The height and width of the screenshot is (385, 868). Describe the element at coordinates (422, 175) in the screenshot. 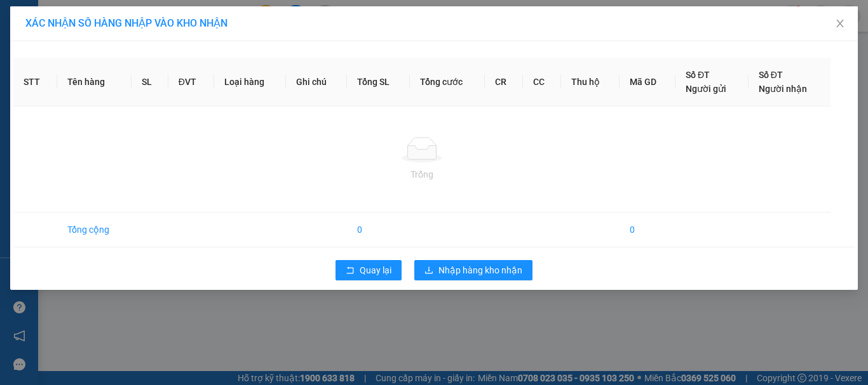

I see `div: Trống` at that location.